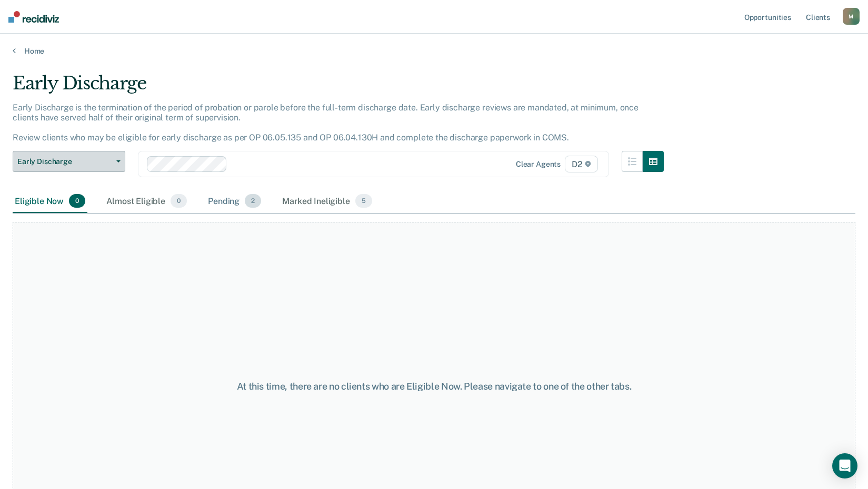  What do you see at coordinates (326, 123) in the screenshot?
I see `p: Early Discharge is the termination of the period of probation or parole before the full-term disc...` at bounding box center [326, 123].